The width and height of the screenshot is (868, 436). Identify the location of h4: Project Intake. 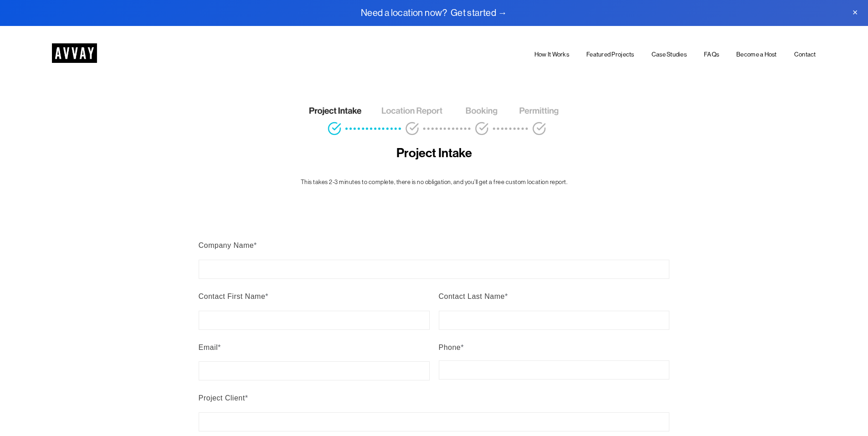
(434, 153).